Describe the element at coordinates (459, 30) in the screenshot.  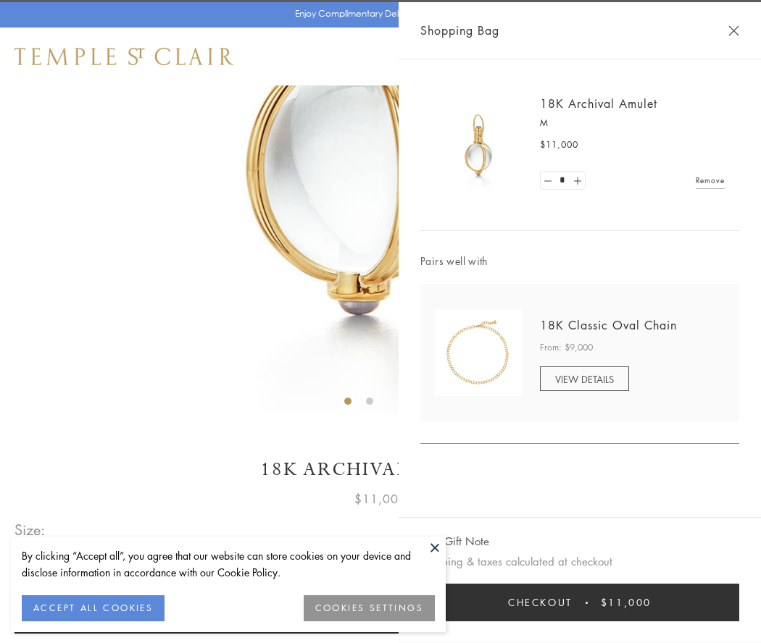
I see `span: Shopping Bag` at that location.